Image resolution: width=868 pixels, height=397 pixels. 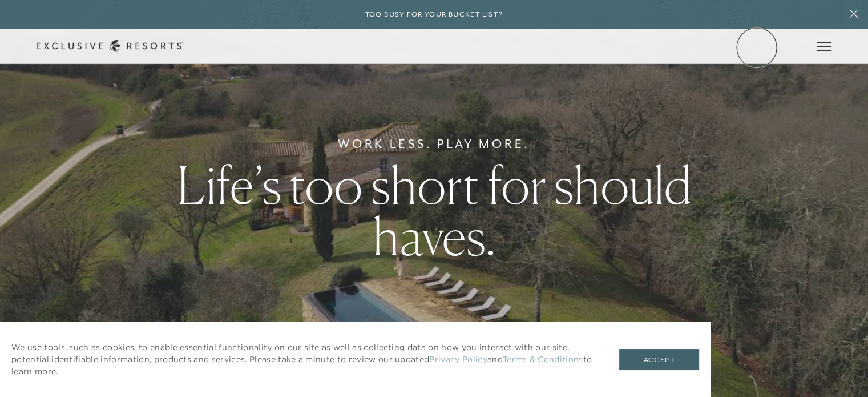 What do you see at coordinates (434, 144) in the screenshot?
I see `h6: Work Less. Play More.` at bounding box center [434, 144].